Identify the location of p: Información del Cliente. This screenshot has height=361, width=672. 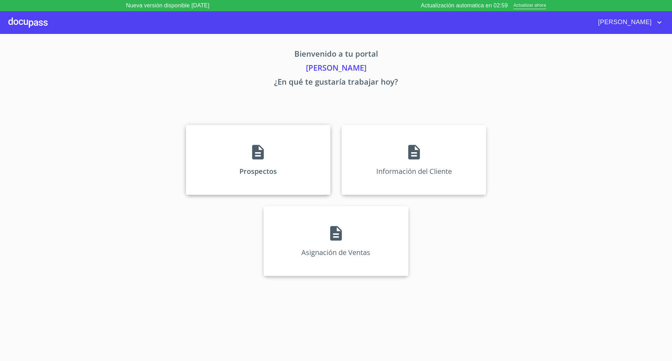
(414, 171).